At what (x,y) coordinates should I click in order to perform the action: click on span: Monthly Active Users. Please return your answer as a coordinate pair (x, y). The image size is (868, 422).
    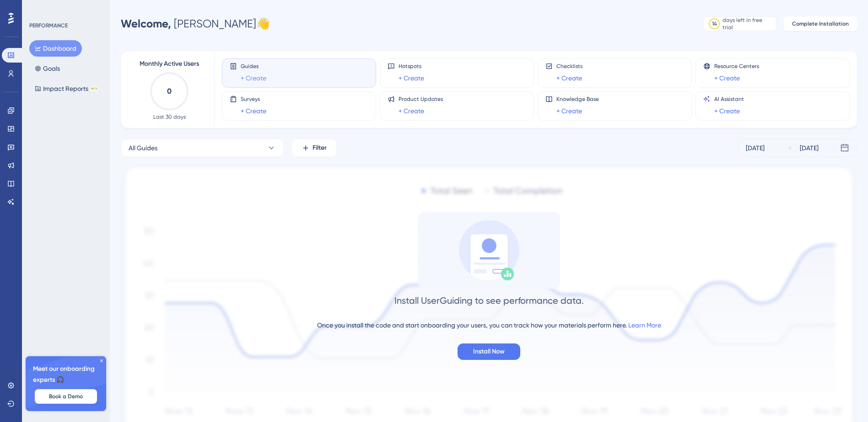
    Looking at the image, I should click on (170, 64).